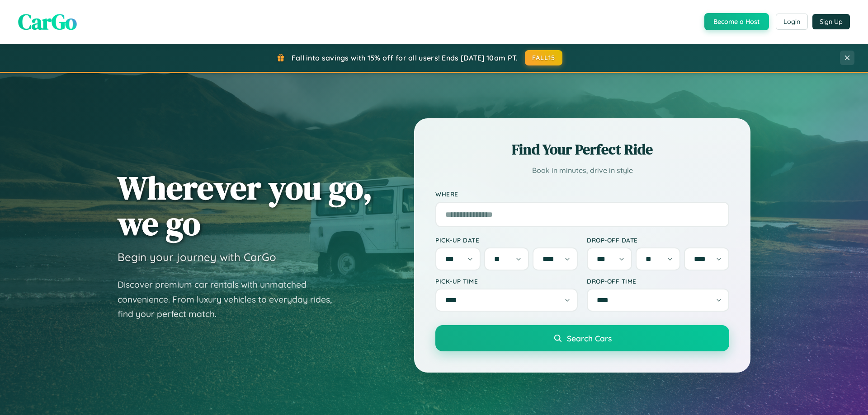 The image size is (868, 415). What do you see at coordinates (831, 22) in the screenshot?
I see `button: Sign Up` at bounding box center [831, 22].